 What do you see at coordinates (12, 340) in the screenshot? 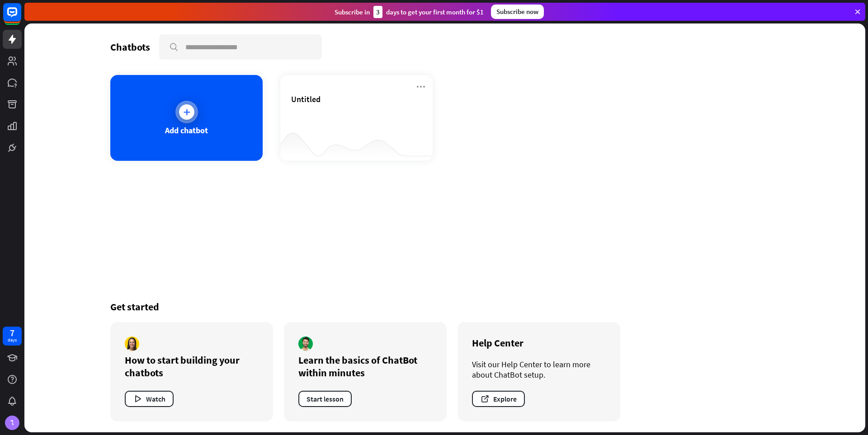
I see `div: days` at bounding box center [12, 340].